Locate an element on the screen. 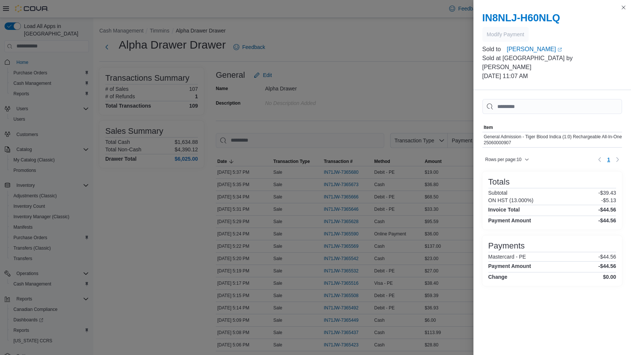 The width and height of the screenshot is (631, 355). button: Page 1 of 1 is located at coordinates (609, 160).